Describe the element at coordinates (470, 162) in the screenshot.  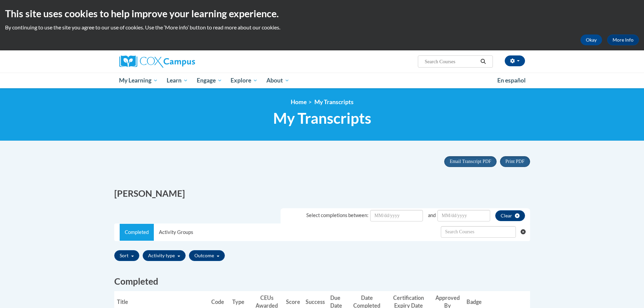
I see `button: Email Transcript PDF` at that location.